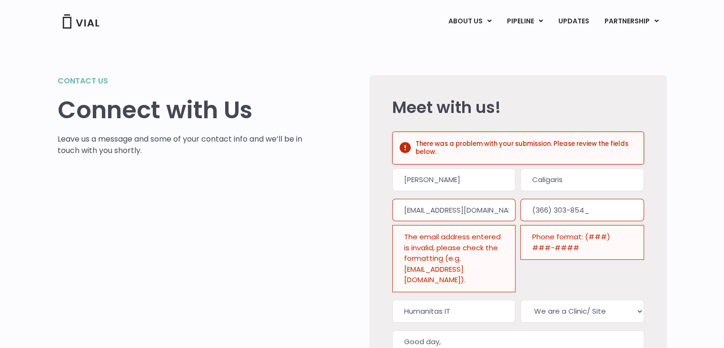 Image resolution: width=724 pixels, height=348 pixels. What do you see at coordinates (582, 242) in the screenshot?
I see `div: Phone format: (###) ###-####` at bounding box center [582, 242].